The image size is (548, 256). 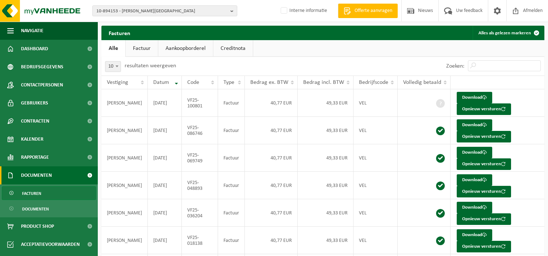 What do you see at coordinates (141, 48) in the screenshot?
I see `a: Factuur` at bounding box center [141, 48].